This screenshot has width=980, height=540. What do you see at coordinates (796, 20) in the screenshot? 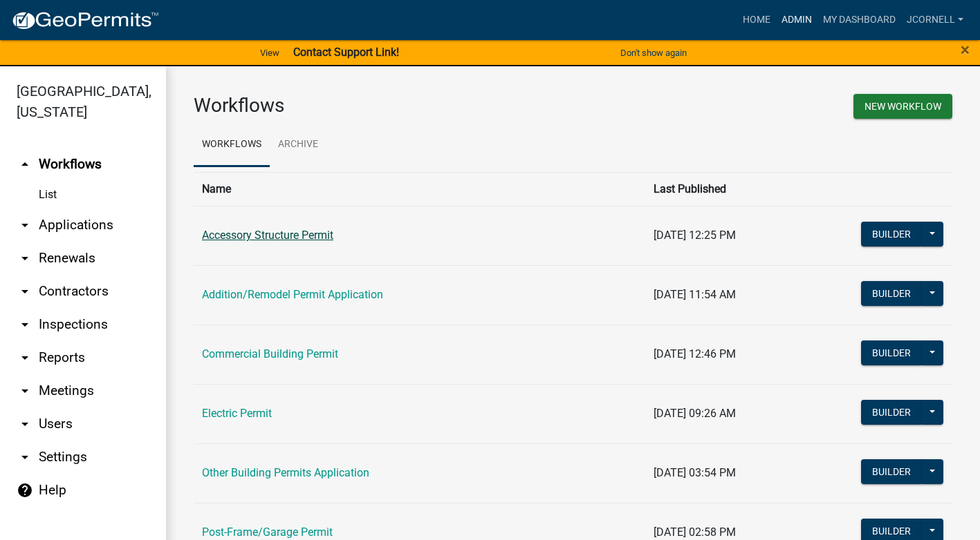
I see `a: Admin` at bounding box center [796, 20].